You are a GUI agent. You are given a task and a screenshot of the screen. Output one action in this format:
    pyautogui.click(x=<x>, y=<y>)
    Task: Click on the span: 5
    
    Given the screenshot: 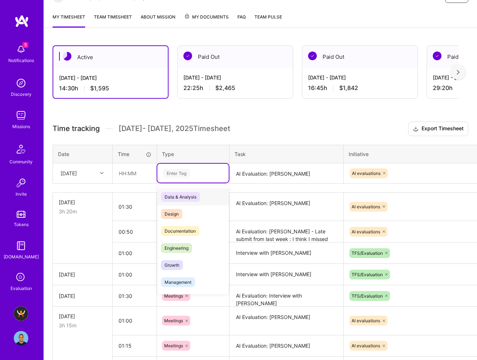 What is the action you would take?
    pyautogui.click(x=25, y=45)
    